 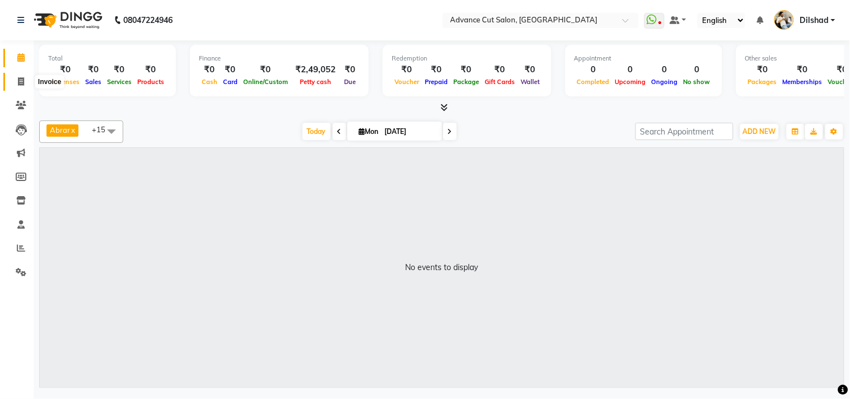 I want to click on img: logo, so click(x=67, y=20).